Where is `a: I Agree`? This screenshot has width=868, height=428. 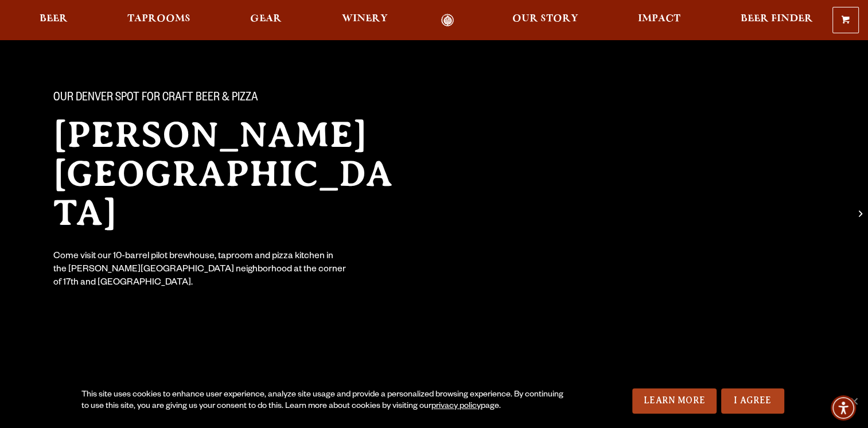
a: I Agree is located at coordinates (753, 402).